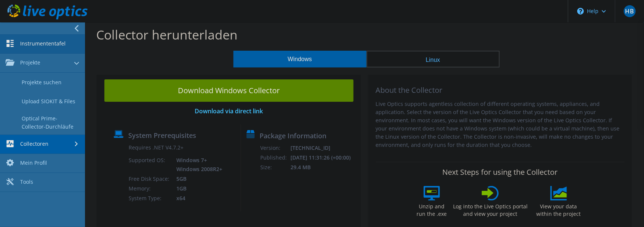  I want to click on label: Package Information, so click(293, 136).